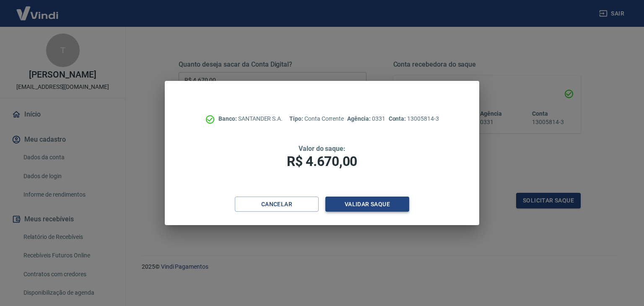 This screenshot has width=644, height=306. Describe the element at coordinates (366, 119) in the screenshot. I see `p: 0331` at that location.